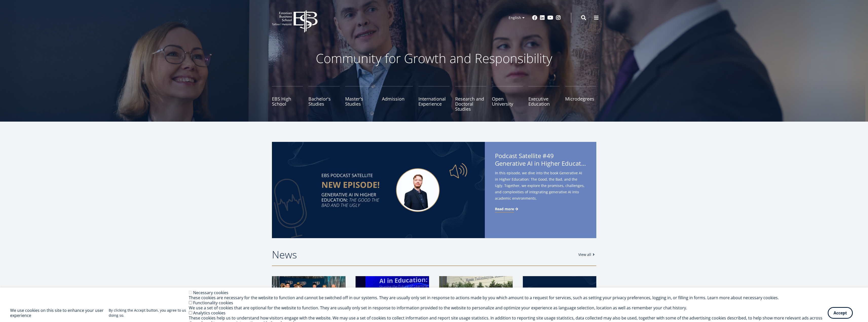 The image size is (868, 322). What do you see at coordinates (361, 99) in the screenshot?
I see `a: Master's Studies` at bounding box center [361, 99].